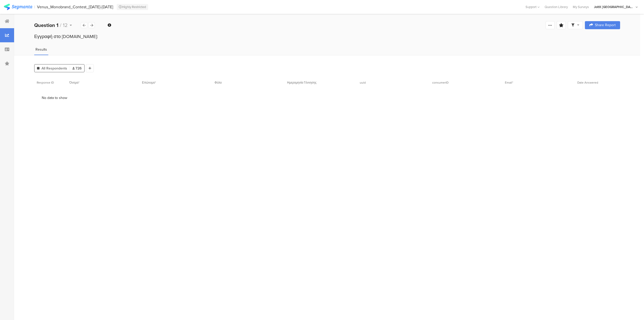 The image size is (644, 320). Describe the element at coordinates (588, 83) in the screenshot. I see `span: Date Answered` at that location.